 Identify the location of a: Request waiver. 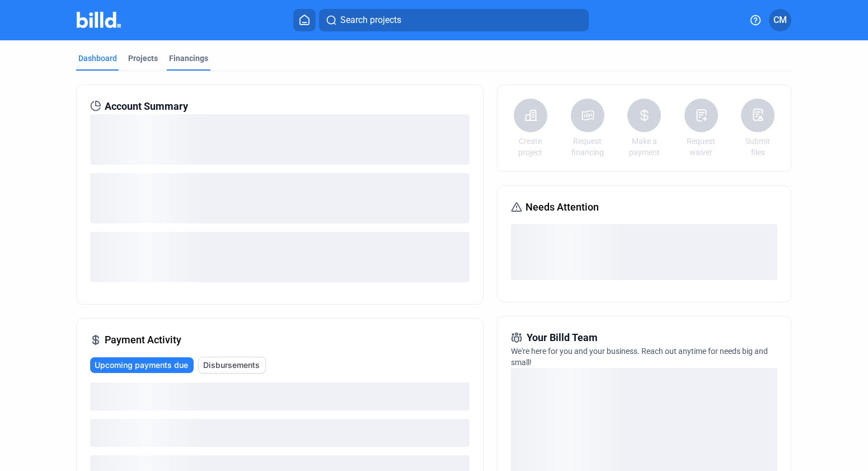
(701, 147).